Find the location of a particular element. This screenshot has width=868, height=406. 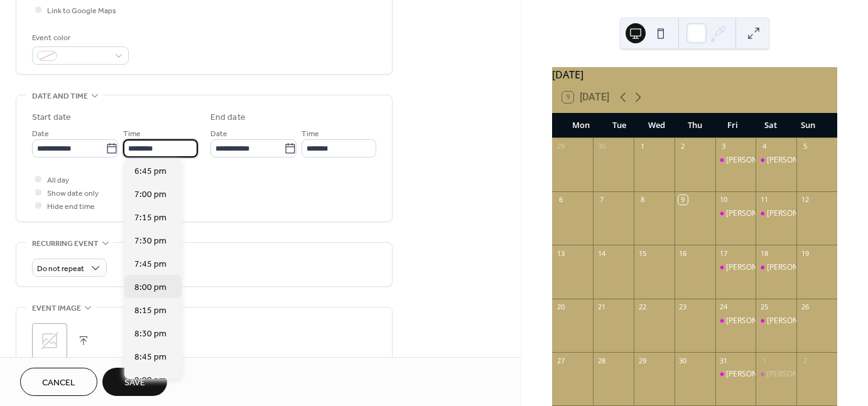

div: 20 is located at coordinates (560, 307).